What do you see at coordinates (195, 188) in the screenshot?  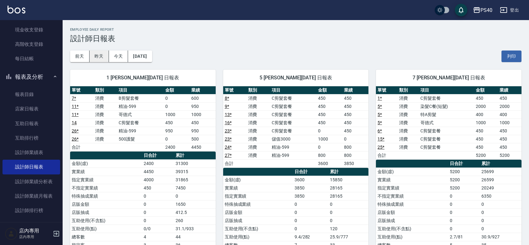 I see `td: 7450` at bounding box center [195, 188].